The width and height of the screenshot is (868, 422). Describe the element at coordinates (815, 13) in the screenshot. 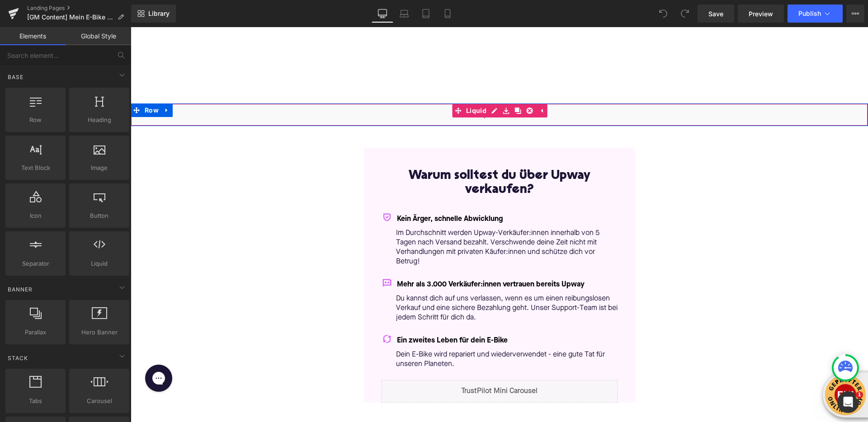

I see `button: Publish` at that location.